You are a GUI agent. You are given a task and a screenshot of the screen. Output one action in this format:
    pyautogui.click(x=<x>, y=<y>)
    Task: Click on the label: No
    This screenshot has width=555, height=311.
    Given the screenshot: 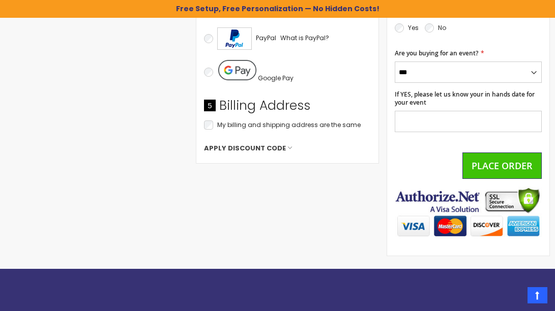 What is the action you would take?
    pyautogui.click(x=442, y=27)
    